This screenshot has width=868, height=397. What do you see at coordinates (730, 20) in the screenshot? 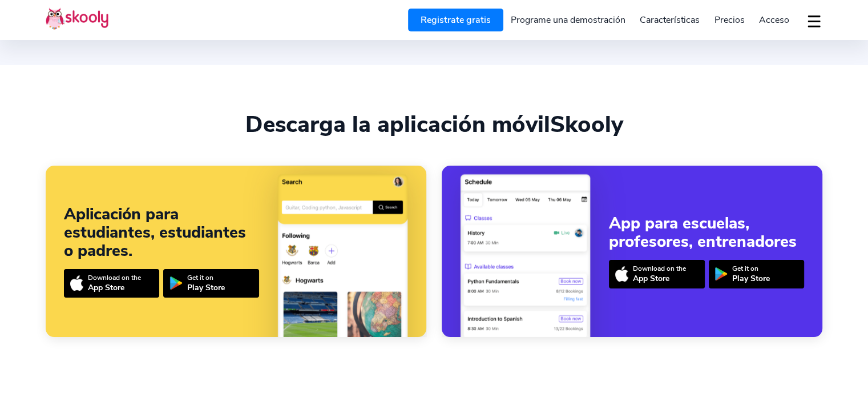
I see `a: Precios` at bounding box center [730, 20].